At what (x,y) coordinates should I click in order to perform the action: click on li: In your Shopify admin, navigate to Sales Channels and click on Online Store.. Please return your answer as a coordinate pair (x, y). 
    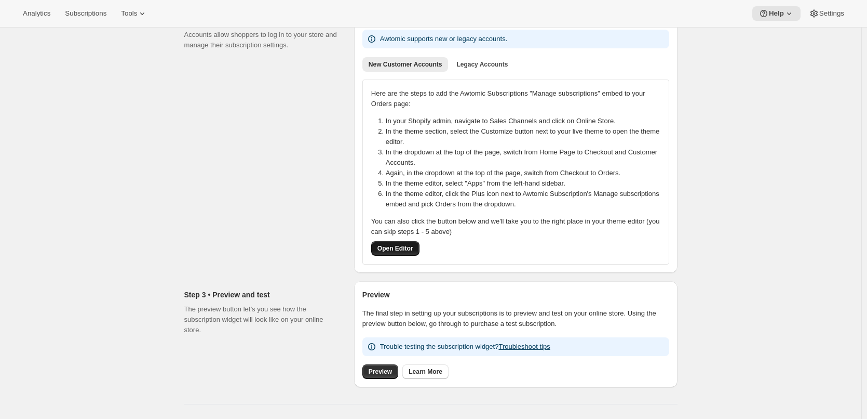
    Looking at the image, I should click on (526, 121).